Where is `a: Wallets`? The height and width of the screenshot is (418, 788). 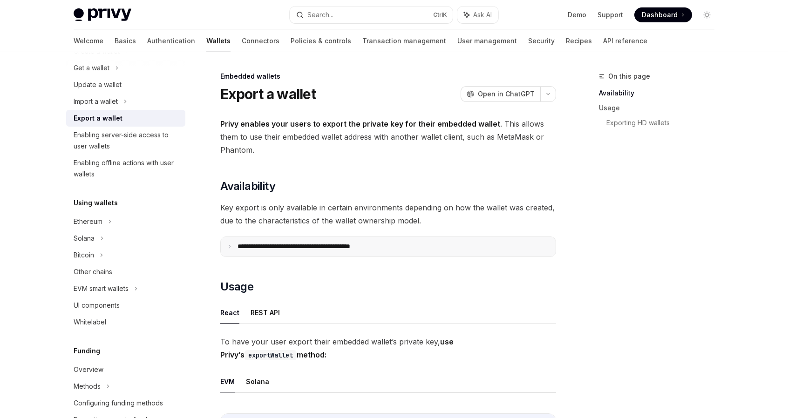 a: Wallets is located at coordinates (218, 41).